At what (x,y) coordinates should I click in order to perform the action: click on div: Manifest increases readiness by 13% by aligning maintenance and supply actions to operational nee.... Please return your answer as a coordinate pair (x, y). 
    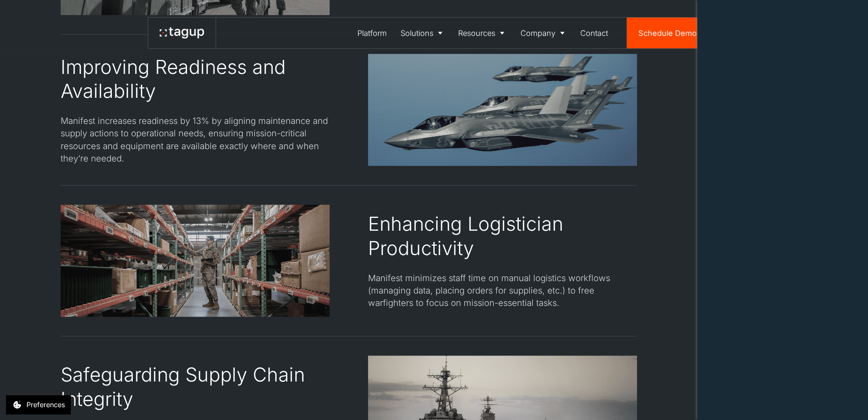
    Looking at the image, I should click on (195, 139).